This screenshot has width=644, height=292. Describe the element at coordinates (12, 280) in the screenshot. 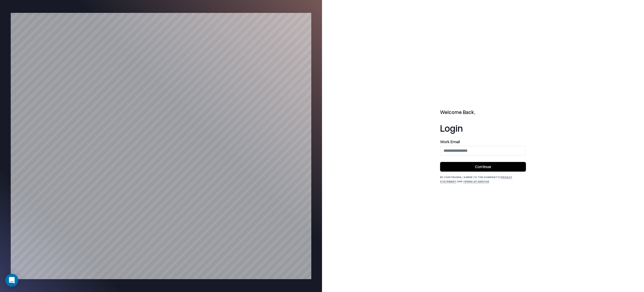

I see `div: Open Intercom Messenger` at that location.